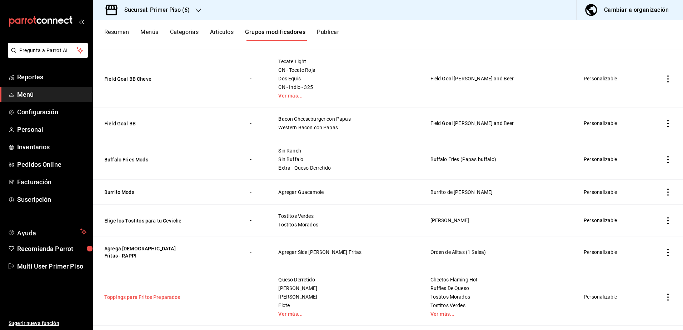 Image resolution: width=683 pixels, height=330 pixels. What do you see at coordinates (345, 151) in the screenshot?
I see `span: Sin Ranch` at bounding box center [345, 151].